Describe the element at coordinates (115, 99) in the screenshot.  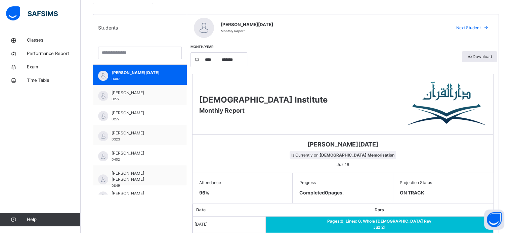
I see `span: D277` at that location.